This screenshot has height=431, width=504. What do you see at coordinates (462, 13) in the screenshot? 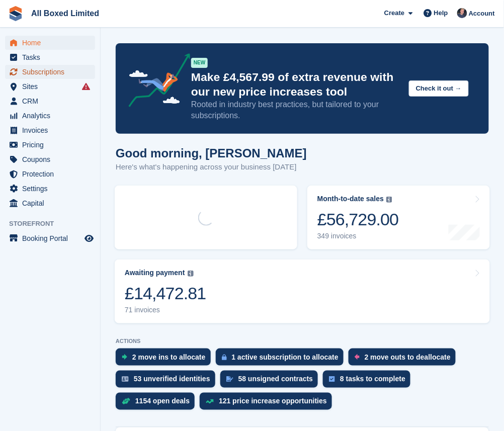
I see `img: Dan Goss` at bounding box center [462, 13].